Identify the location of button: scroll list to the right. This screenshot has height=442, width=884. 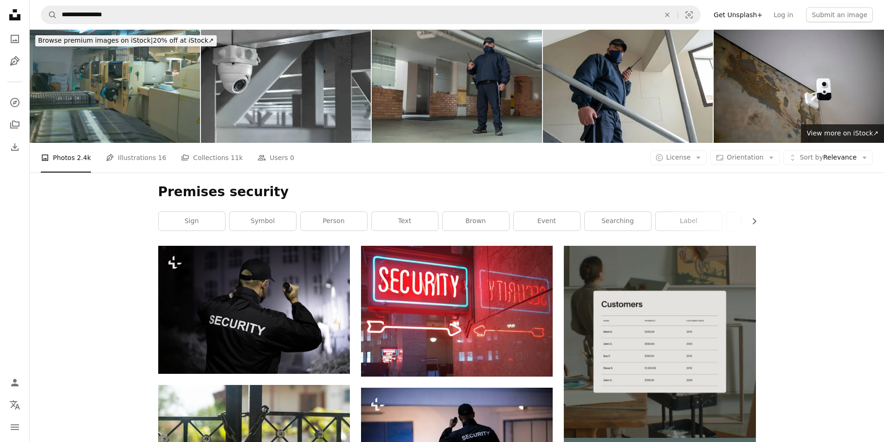
(751, 221).